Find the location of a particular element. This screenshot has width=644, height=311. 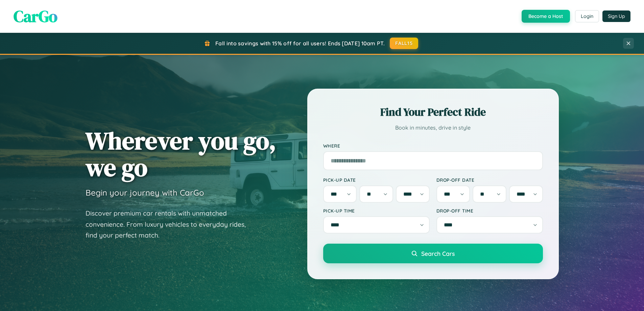

h2: Find Your Perfect Ride is located at coordinates (433, 112).